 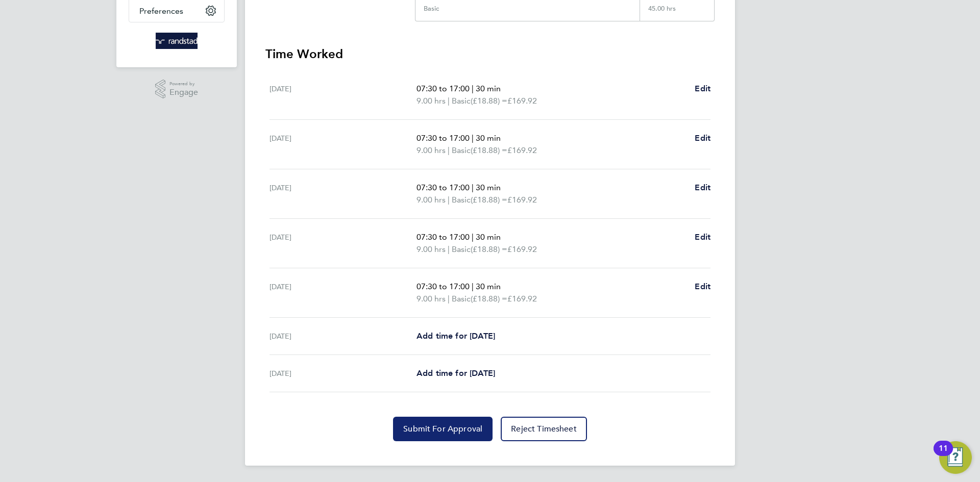 I want to click on div: 45.00 hrs, so click(x=677, y=13).